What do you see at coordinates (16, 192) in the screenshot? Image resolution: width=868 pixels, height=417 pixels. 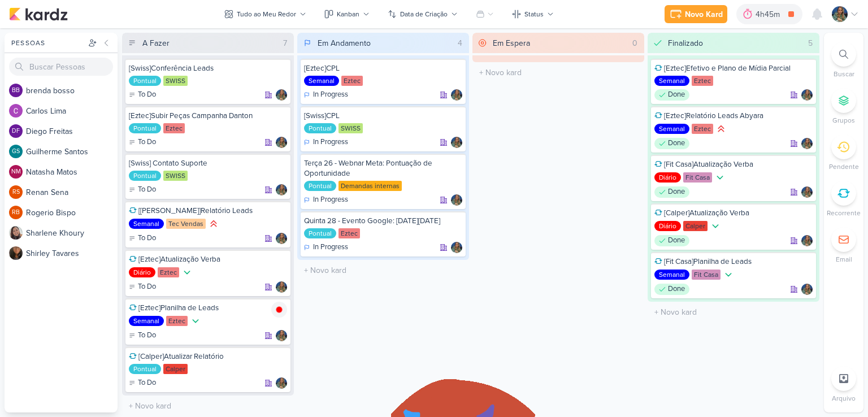 I see `p: RS` at bounding box center [16, 192].